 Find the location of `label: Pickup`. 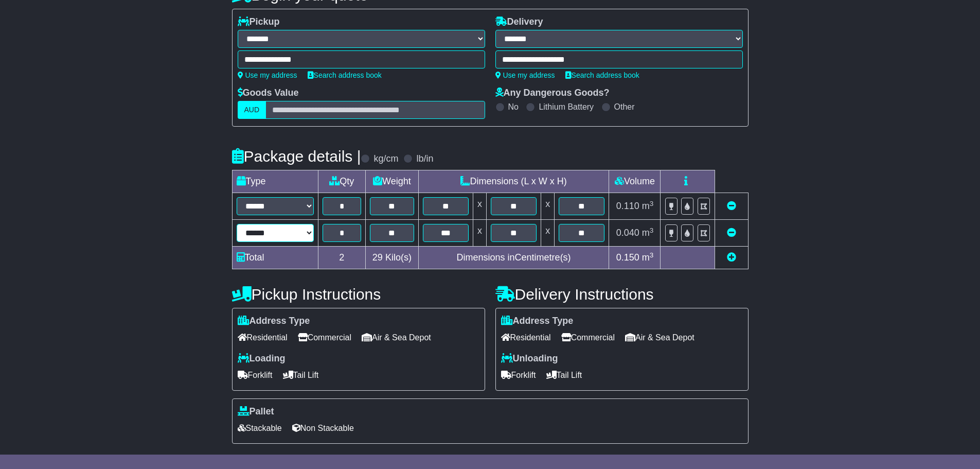

label: Pickup is located at coordinates (259, 22).